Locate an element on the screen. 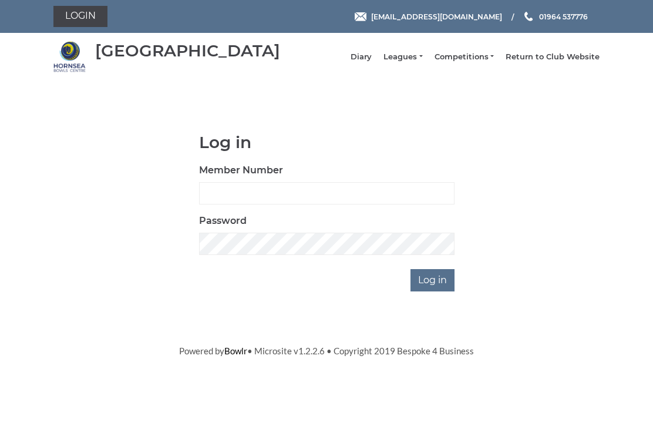 The height and width of the screenshot is (426, 653). span: 01964 537776 is located at coordinates (563, 16).